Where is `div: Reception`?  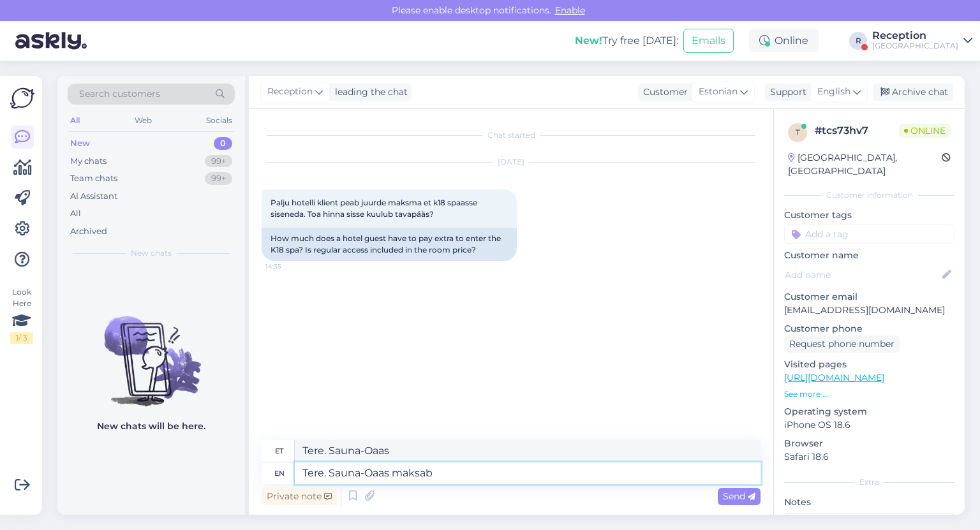 div: Reception is located at coordinates (915, 36).